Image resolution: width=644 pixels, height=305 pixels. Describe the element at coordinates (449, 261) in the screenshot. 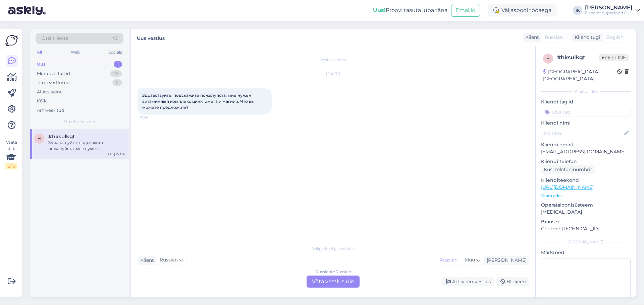

I see `div: Russian` at that location.